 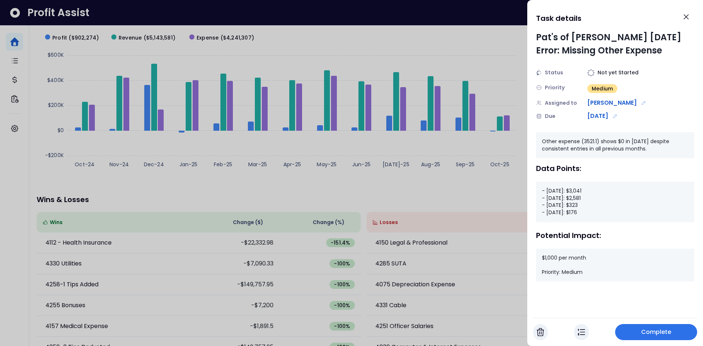 What do you see at coordinates (615, 116) in the screenshot?
I see `button: Edit due date` at bounding box center [615, 116].